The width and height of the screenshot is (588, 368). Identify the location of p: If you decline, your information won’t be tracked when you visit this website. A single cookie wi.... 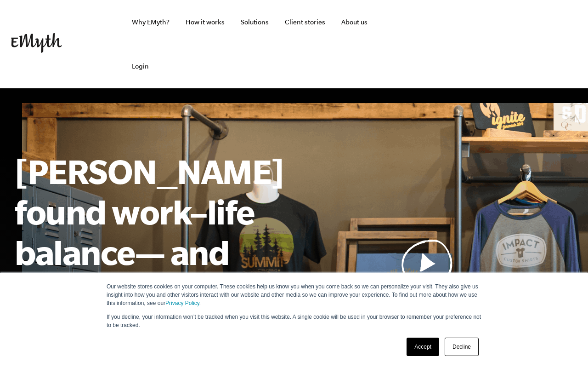
(294, 321).